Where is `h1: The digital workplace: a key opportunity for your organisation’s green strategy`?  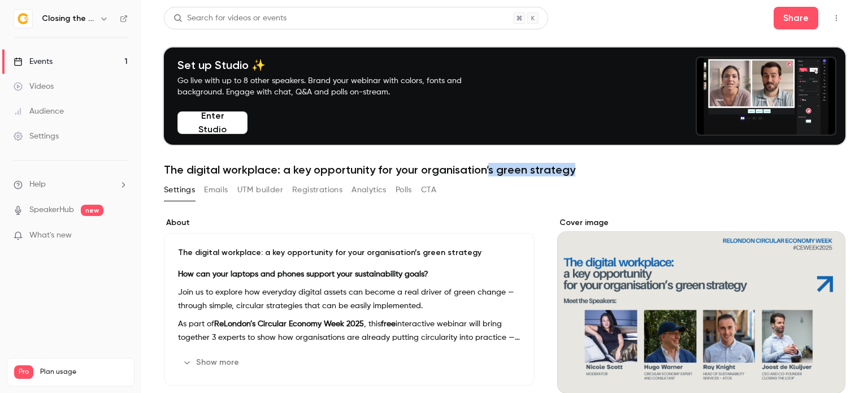
h1: The digital workplace: a key opportunity for your organisation’s green strategy is located at coordinates (505, 170).